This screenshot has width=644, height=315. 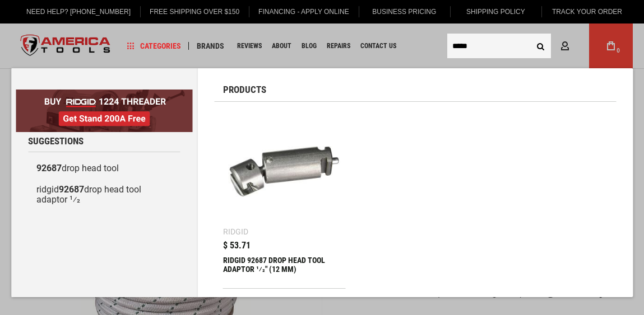 What do you see at coordinates (104, 195) in the screenshot?
I see `a: ridgid92687drop head tool adaptor 1⁄2` at bounding box center [104, 195].